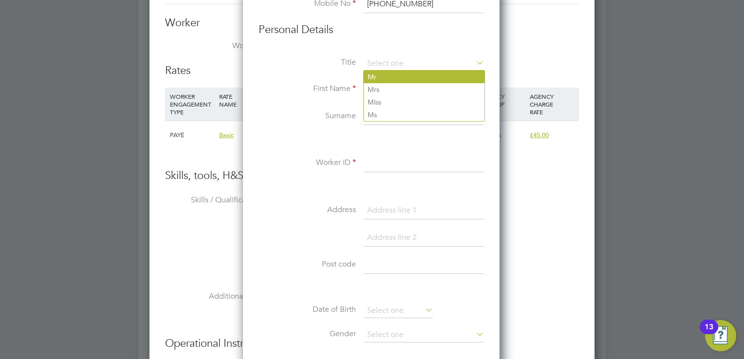 This screenshot has width=744, height=359. I want to click on label: Additional H&S, so click(214, 297).